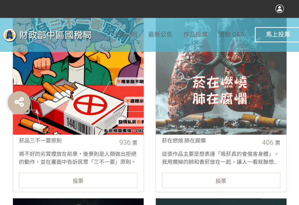 The height and width of the screenshot is (205, 299). I want to click on a: 活動 Q&A, so click(231, 35).